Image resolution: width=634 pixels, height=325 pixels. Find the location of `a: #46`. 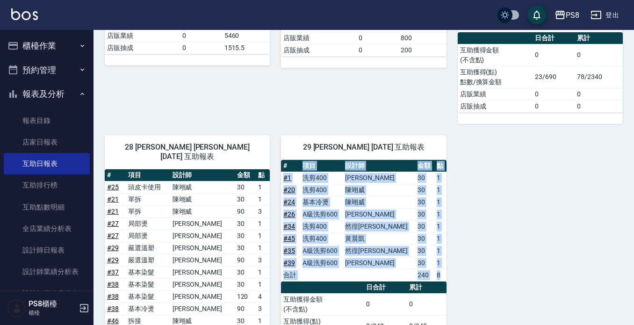

a: #46 is located at coordinates (113, 321).